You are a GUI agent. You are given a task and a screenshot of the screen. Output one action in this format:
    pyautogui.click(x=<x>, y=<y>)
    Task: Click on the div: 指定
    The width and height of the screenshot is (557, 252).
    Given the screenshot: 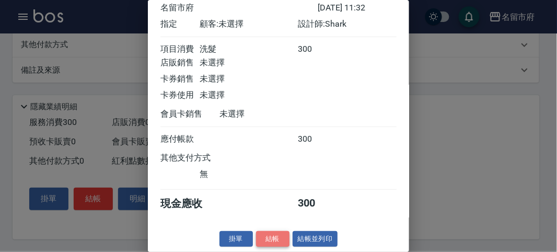 What is the action you would take?
    pyautogui.click(x=180, y=24)
    